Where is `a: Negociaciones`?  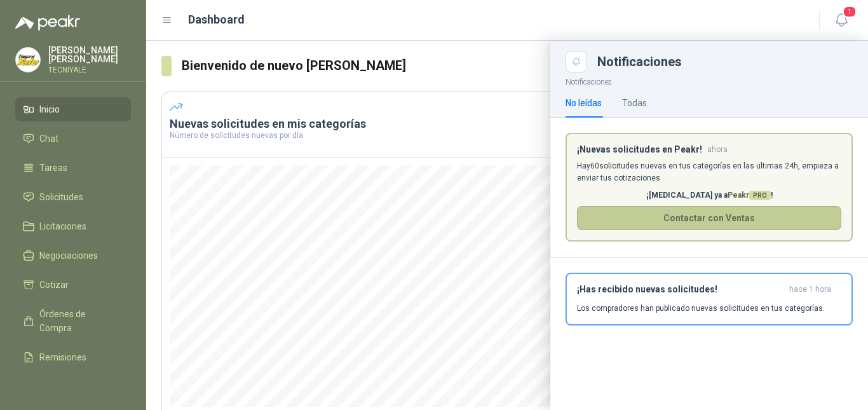 a: Negociaciones is located at coordinates (73, 255).